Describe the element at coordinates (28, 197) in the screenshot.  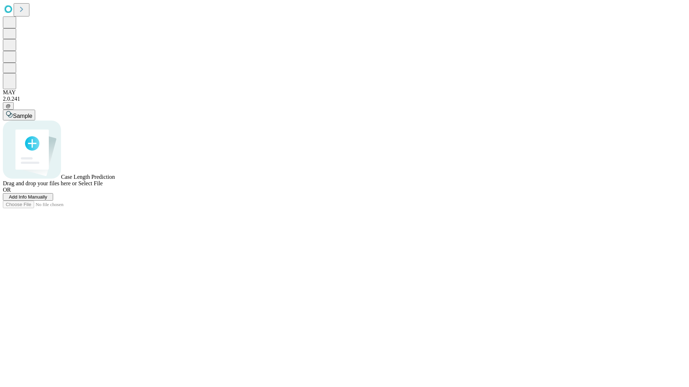
I see `span: Add Info Manually` at that location.